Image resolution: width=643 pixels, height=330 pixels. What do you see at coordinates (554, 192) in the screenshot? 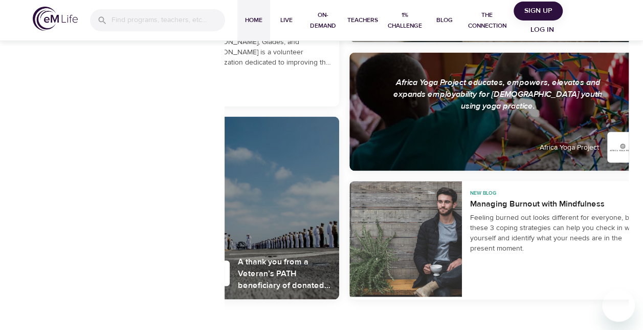
I see `div: New Blog` at bounding box center [554, 192].